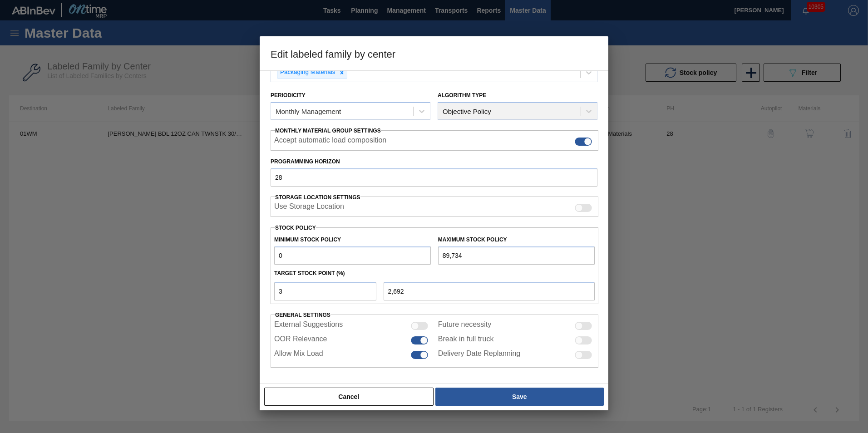 This screenshot has height=433, width=868. I want to click on label: Algorithm Type, so click(461, 96).